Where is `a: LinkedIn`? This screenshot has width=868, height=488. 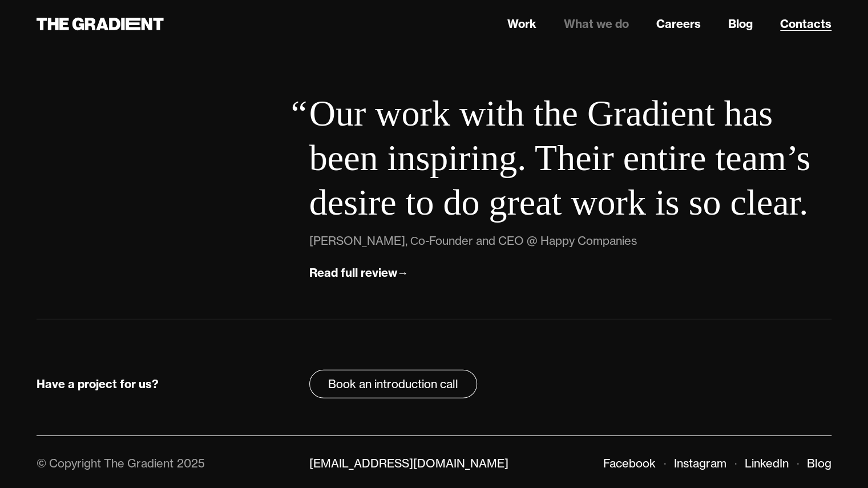
a: LinkedIn is located at coordinates (766, 463).